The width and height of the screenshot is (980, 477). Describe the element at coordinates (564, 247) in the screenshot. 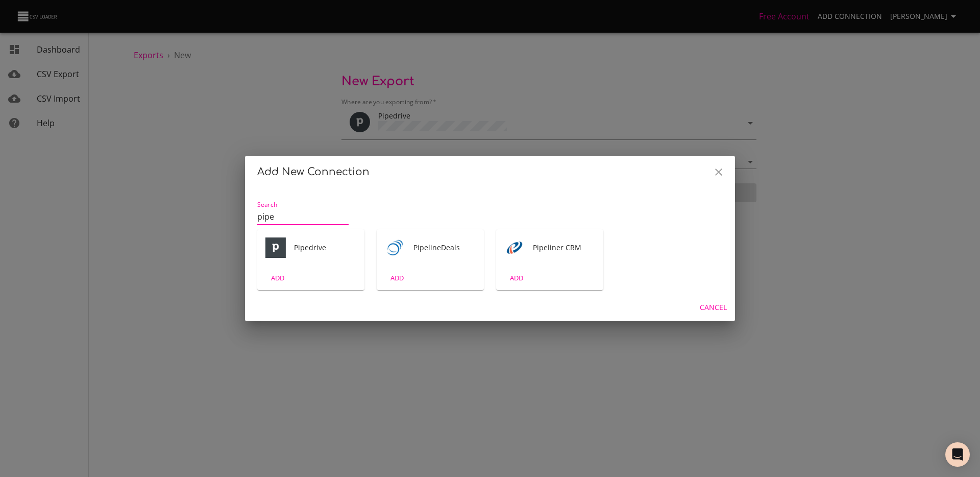

I see `span: Pipeliner CRM` at that location.